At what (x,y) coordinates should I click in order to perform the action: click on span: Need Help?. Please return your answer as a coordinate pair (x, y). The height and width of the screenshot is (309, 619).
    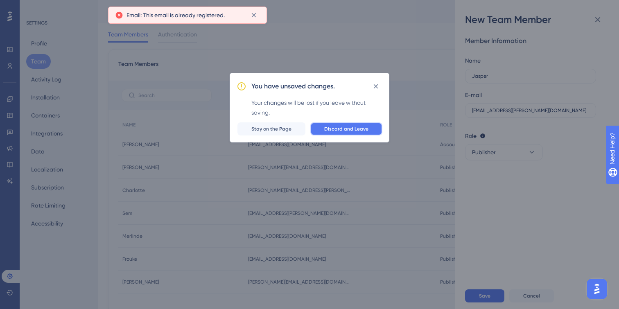
    Looking at the image, I should click on (35, 7).